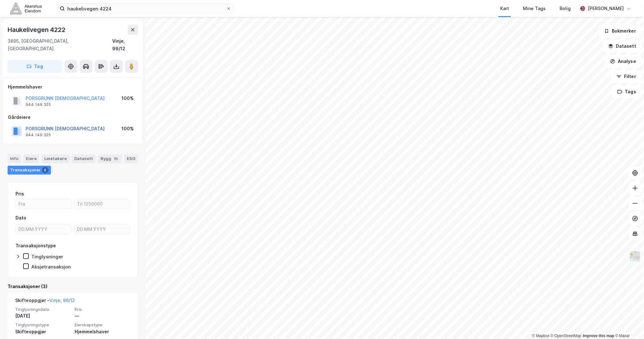  I want to click on input: Fra, so click(43, 204).